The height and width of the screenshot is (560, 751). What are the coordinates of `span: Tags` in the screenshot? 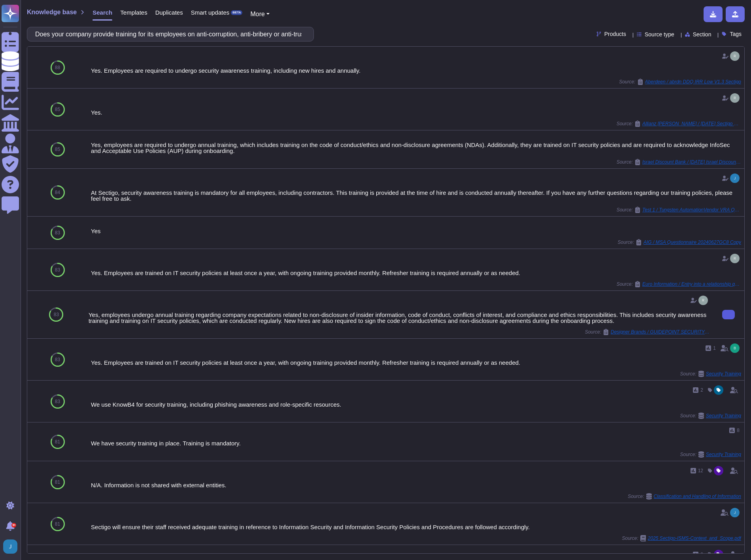 It's located at (736, 34).